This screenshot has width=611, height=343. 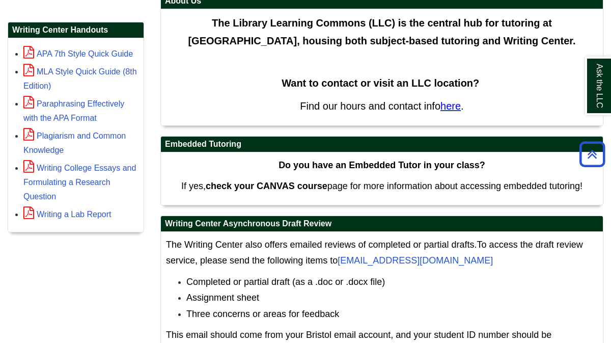 I want to click on a: Plagiarism and Common Knowledge, so click(x=74, y=143).